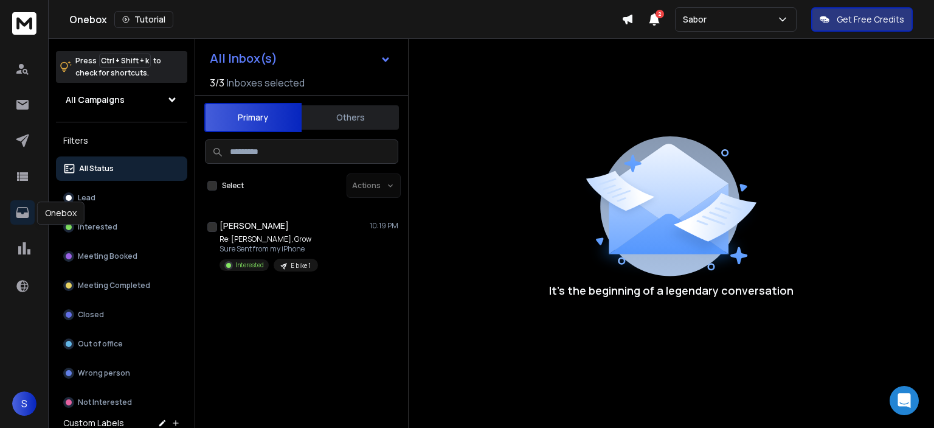 The height and width of the screenshot is (428, 934). What do you see at coordinates (269, 249) in the screenshot?
I see `p: Sure Sent from my iPhone` at bounding box center [269, 249].